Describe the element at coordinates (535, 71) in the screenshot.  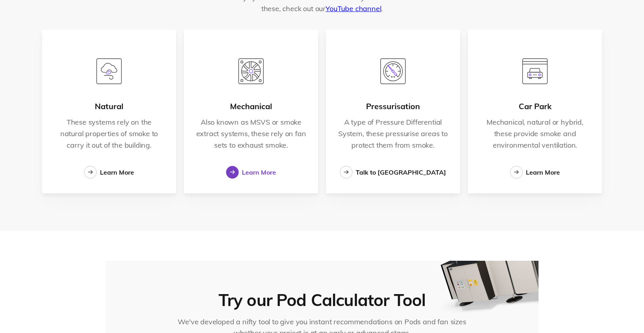
I see `img: car-park.svg` at that location.